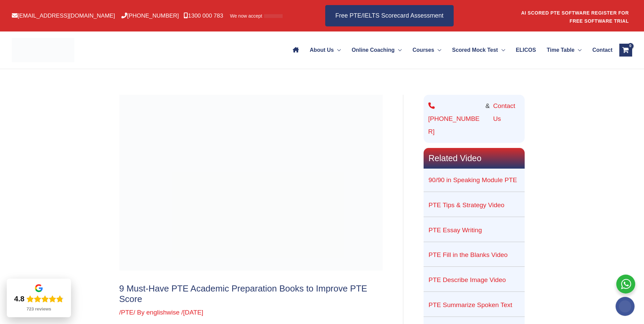  What do you see at coordinates (507, 119) in the screenshot?
I see `a: Contact Us` at bounding box center [507, 119].